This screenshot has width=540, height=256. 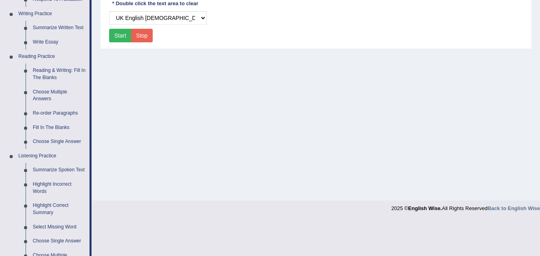 What do you see at coordinates (59, 188) in the screenshot?
I see `a: Highlight Incorrect Words` at bounding box center [59, 188].